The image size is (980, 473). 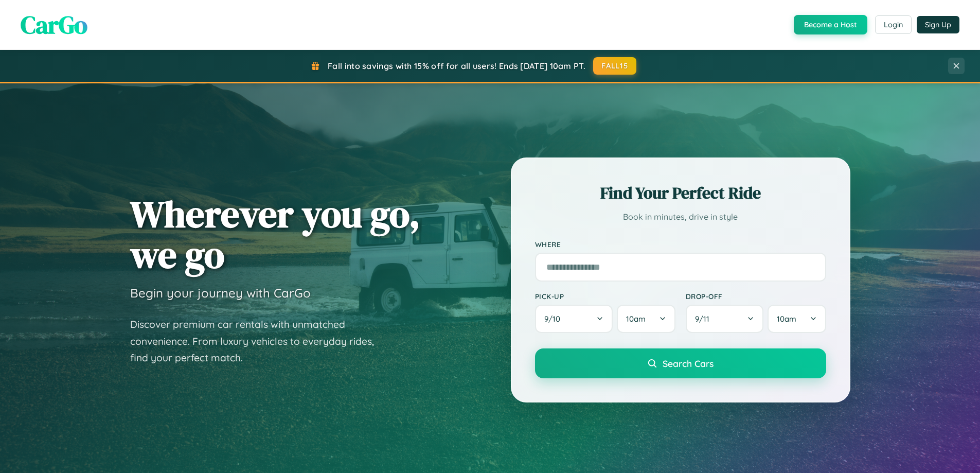 What do you see at coordinates (680, 216) in the screenshot?
I see `p: Book in minutes, drive in style` at bounding box center [680, 216].